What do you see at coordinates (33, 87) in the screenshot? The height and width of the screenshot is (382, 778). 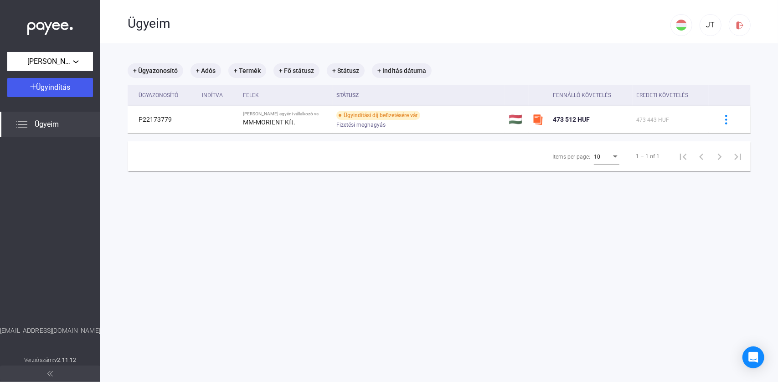 I see `img: plus-white.svg` at bounding box center [33, 87].